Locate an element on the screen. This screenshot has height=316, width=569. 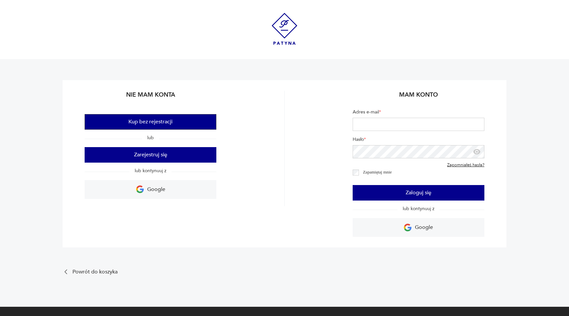
label: Zapamiętaj mnie is located at coordinates (378, 172).